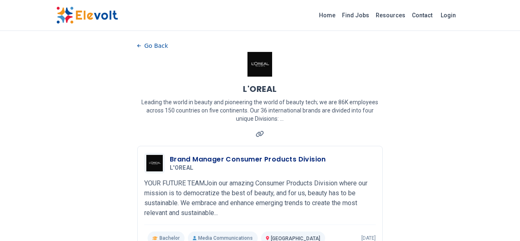 This screenshot has width=520, height=241. I want to click on span: L'OREAL, so click(181, 168).